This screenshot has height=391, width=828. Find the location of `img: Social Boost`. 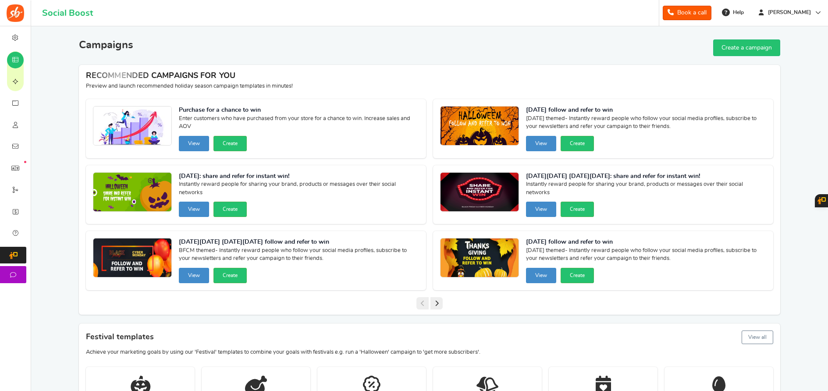

img: Social Boost is located at coordinates (15, 13).